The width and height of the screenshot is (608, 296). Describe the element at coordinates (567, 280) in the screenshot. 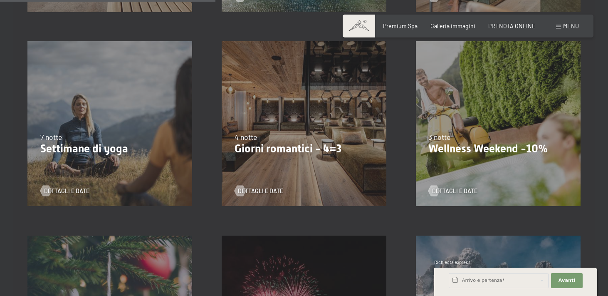

I see `span: Avanti` at that location.